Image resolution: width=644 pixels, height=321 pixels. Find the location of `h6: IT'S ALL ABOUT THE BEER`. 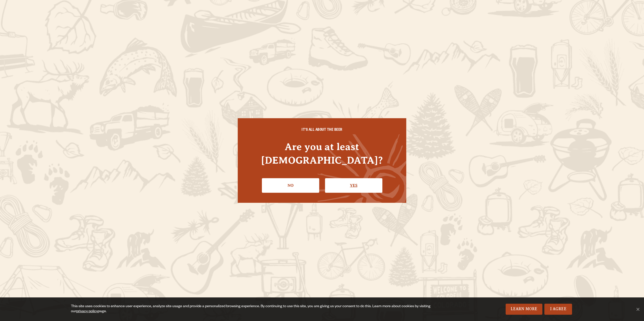

h6: IT'S ALL ABOUT THE BEER is located at coordinates (322, 131).